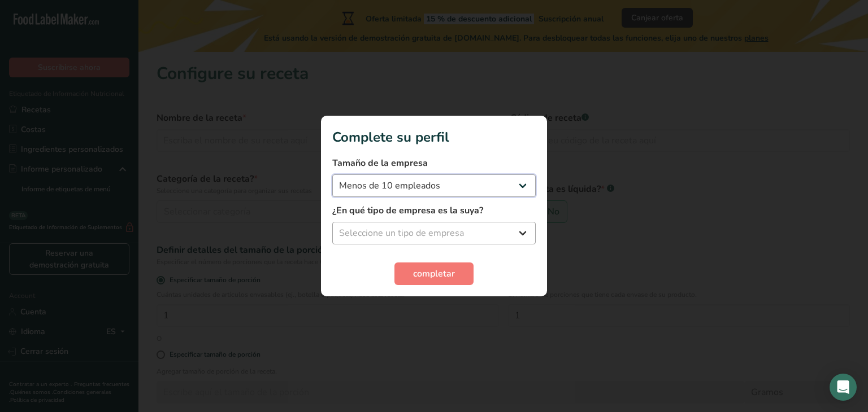 The image size is (868, 412). I want to click on label: Tamaño de la empresa, so click(434, 163).